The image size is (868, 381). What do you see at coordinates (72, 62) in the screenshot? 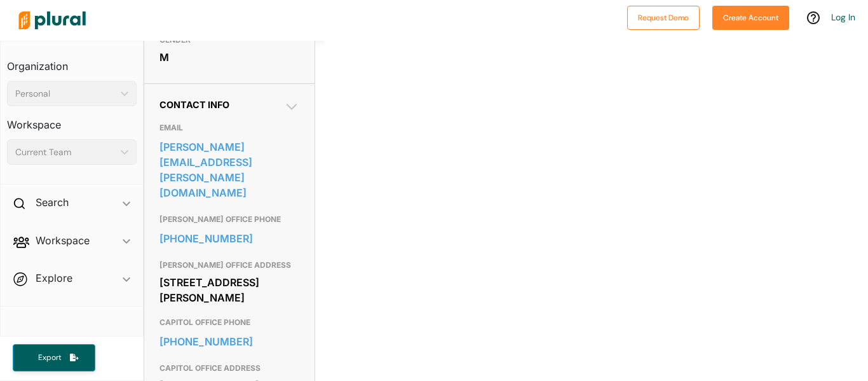
I see `h3: Organization` at bounding box center [72, 62].